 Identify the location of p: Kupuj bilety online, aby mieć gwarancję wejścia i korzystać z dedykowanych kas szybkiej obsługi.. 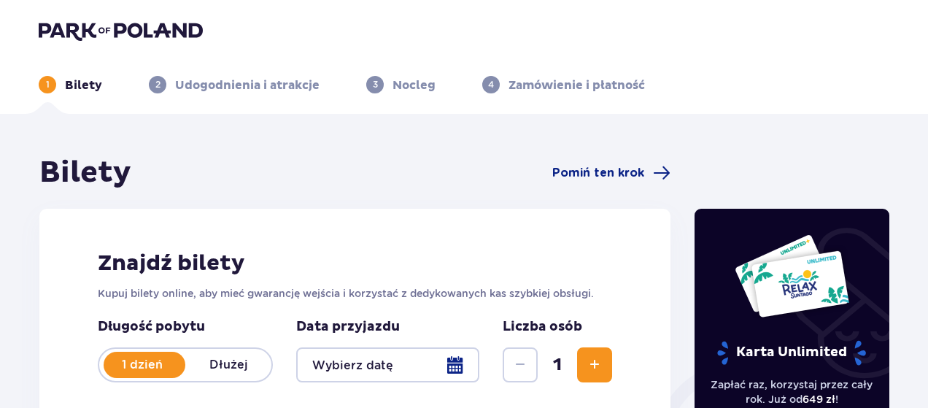
(354, 293).